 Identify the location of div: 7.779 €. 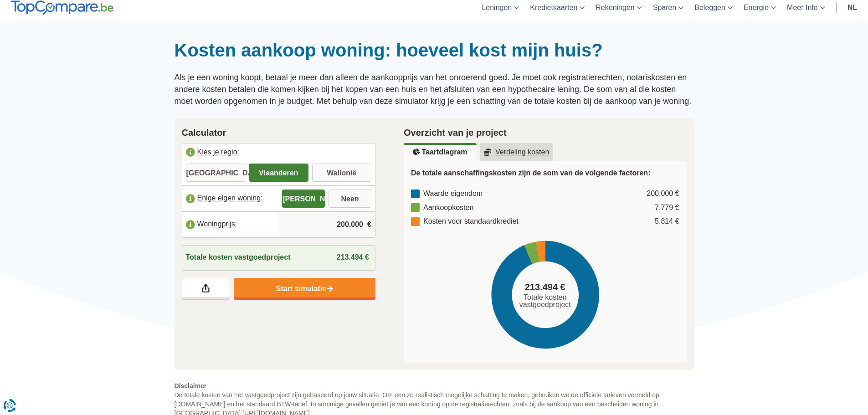
(667, 208).